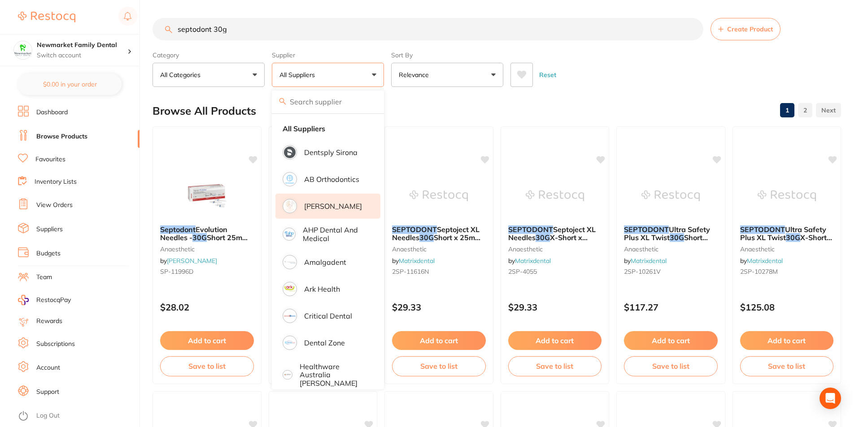 The image size is (859, 427). I want to click on p: Switch account, so click(82, 56).